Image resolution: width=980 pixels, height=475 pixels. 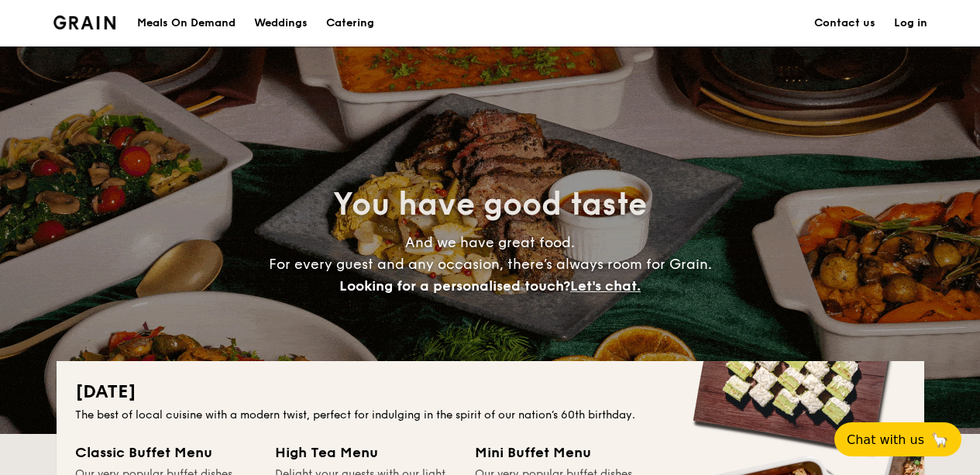 What do you see at coordinates (165, 453) in the screenshot?
I see `div: Classic Buffet Menu` at bounding box center [165, 453].